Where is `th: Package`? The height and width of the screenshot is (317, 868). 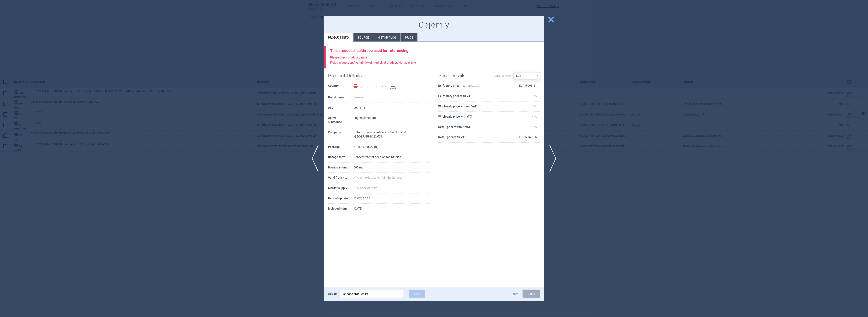 th: Package is located at coordinates (341, 147).